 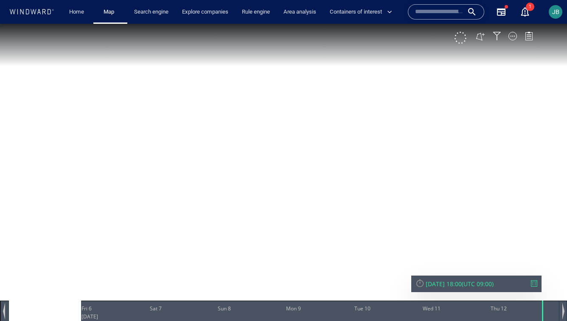 What do you see at coordinates (300, 12) in the screenshot?
I see `button: Area analysis` at bounding box center [300, 12].